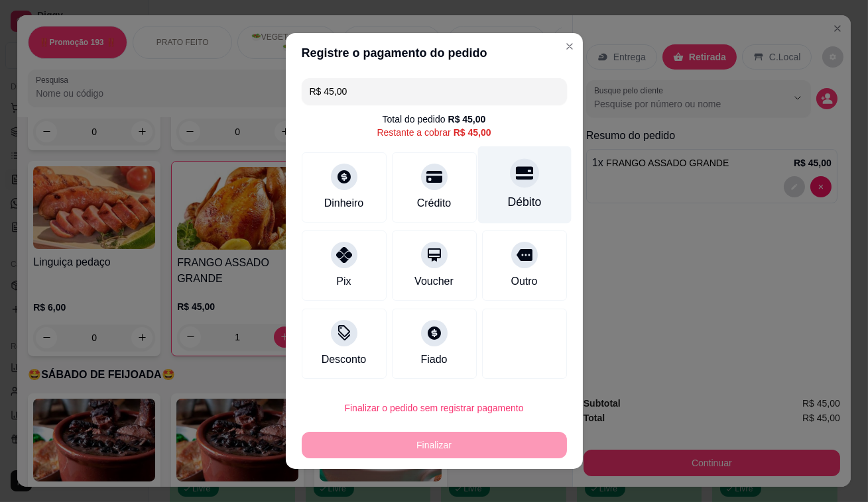  What do you see at coordinates (343, 282) in the screenshot?
I see `div: Pix` at bounding box center [343, 282].